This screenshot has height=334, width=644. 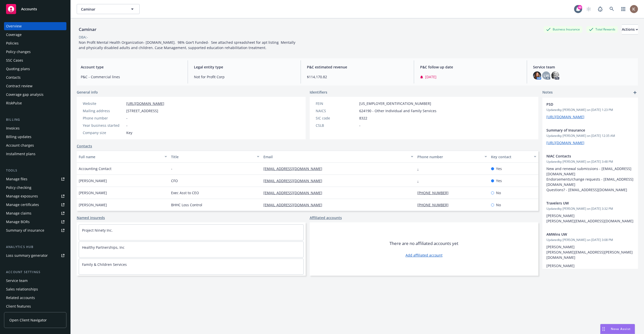 What do you see at coordinates (604, 329) in the screenshot?
I see `div: Drag to move` at bounding box center [604, 329].